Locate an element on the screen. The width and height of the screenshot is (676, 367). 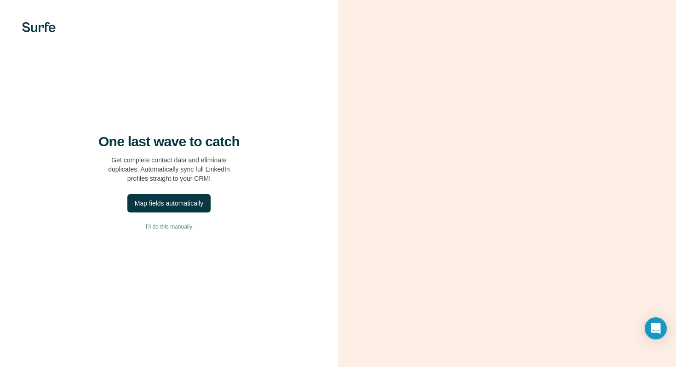
div: Open Intercom Messenger is located at coordinates (656, 328).